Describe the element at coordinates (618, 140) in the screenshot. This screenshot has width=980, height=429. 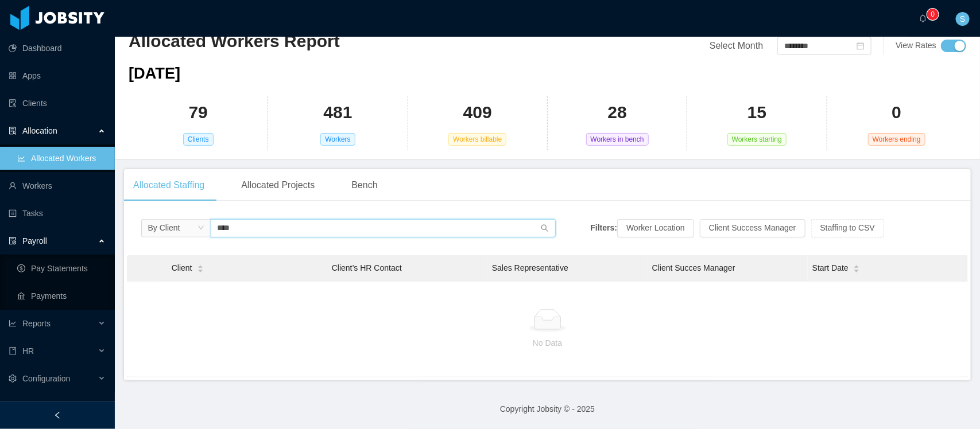
I see `span: Workers in bench` at that location.